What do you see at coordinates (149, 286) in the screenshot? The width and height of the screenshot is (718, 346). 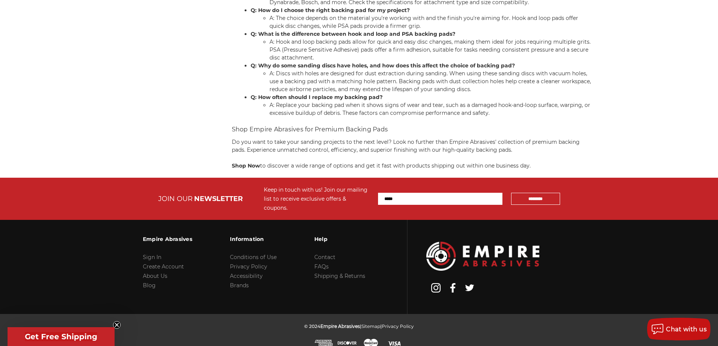 I see `a: Blog` at bounding box center [149, 286].